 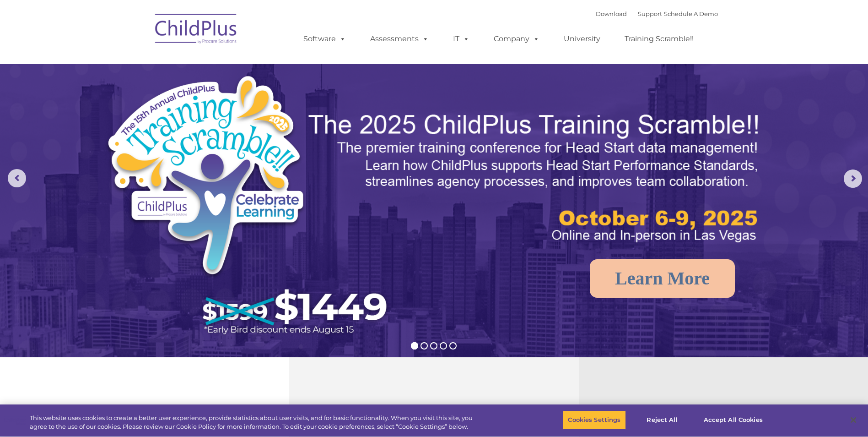 I want to click on a: University, so click(x=582, y=39).